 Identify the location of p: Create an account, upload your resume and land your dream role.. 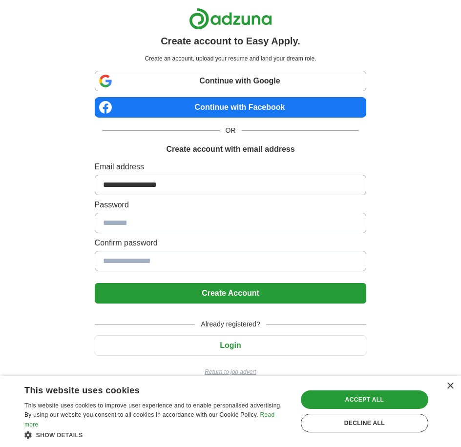
(230, 59).